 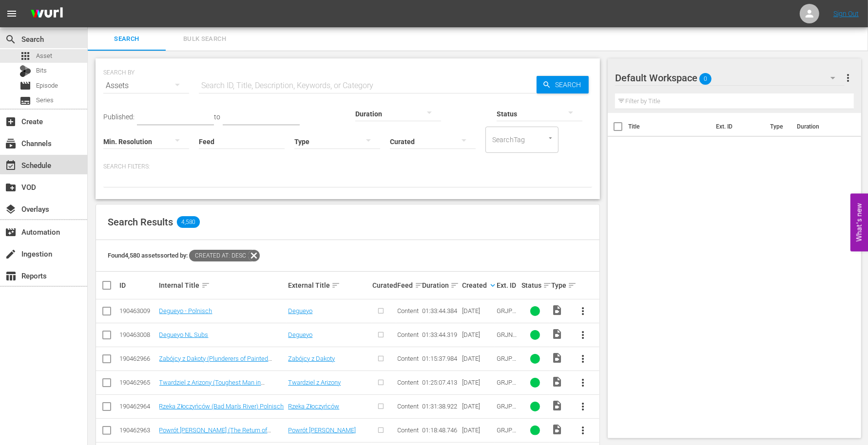 What do you see at coordinates (188, 222) in the screenshot?
I see `span: 4,580` at bounding box center [188, 222].